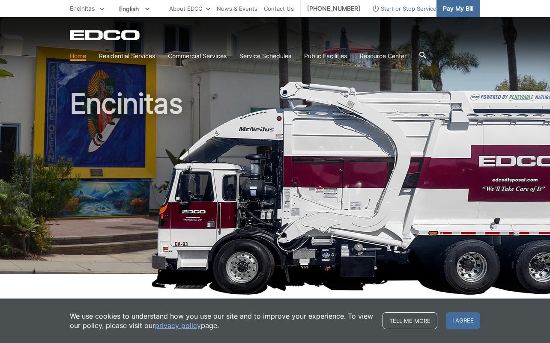 The image size is (550, 343). What do you see at coordinates (325, 56) in the screenshot?
I see `a: Public Facilities` at bounding box center [325, 56].